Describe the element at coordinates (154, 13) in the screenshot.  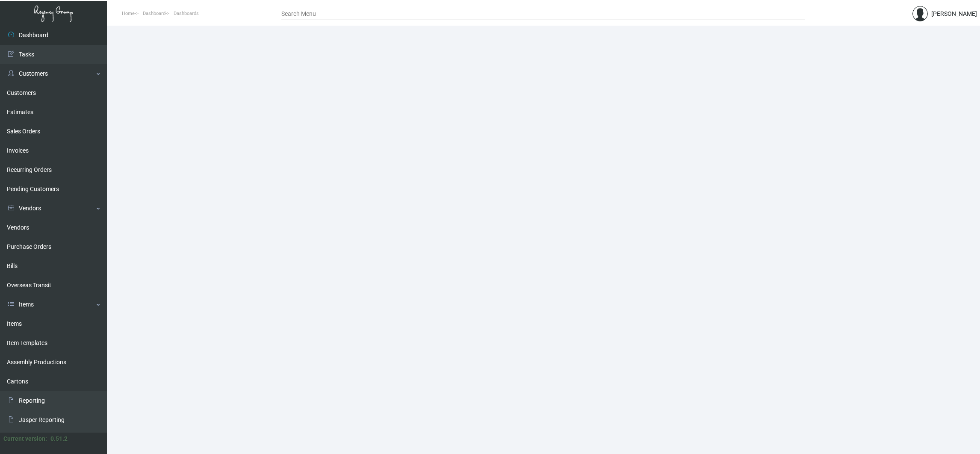
I see `span: Dashboard` at that location.